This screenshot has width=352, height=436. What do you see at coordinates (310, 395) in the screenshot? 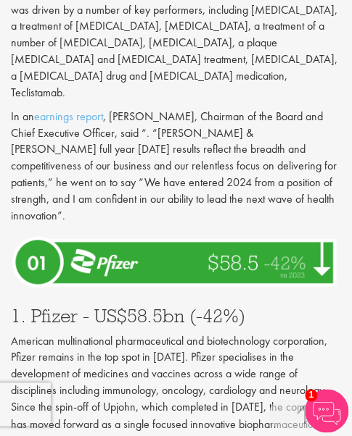
I see `span: 1` at bounding box center [310, 395].